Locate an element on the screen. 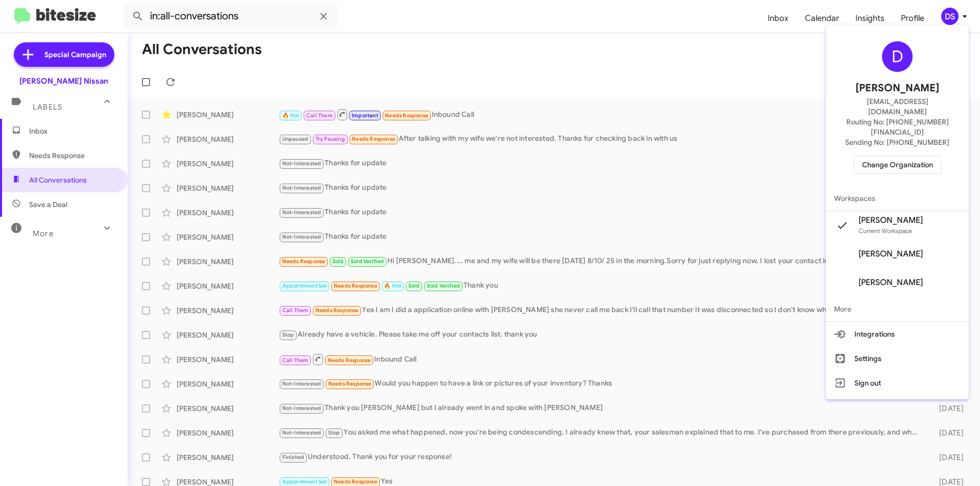  button: Settings is located at coordinates (897, 359).